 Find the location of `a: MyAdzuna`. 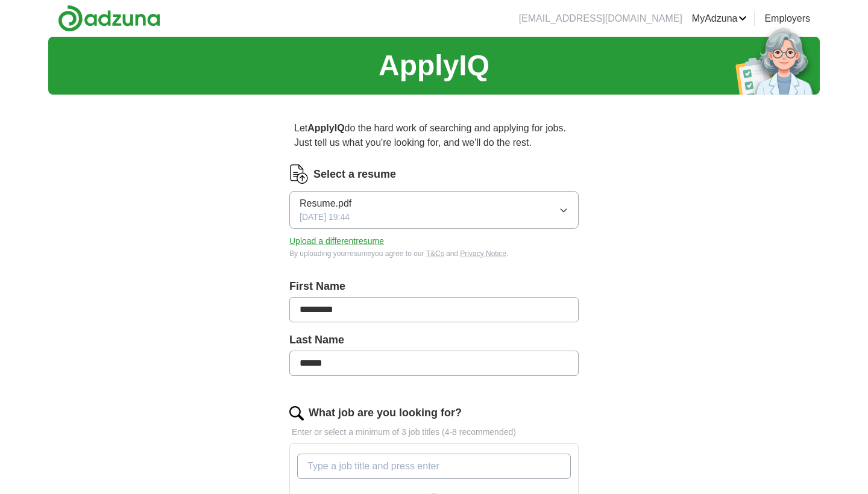

a: MyAdzuna is located at coordinates (720, 19).